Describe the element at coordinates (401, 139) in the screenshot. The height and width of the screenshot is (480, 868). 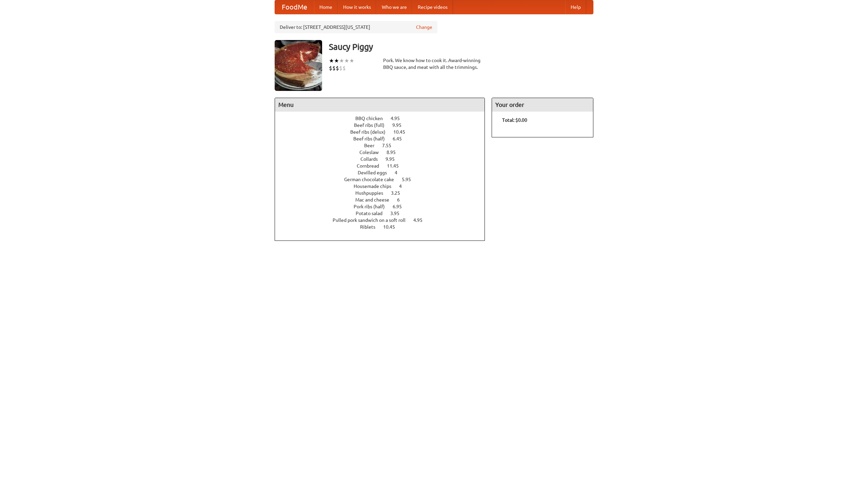
I see `span: 6.45` at that location.